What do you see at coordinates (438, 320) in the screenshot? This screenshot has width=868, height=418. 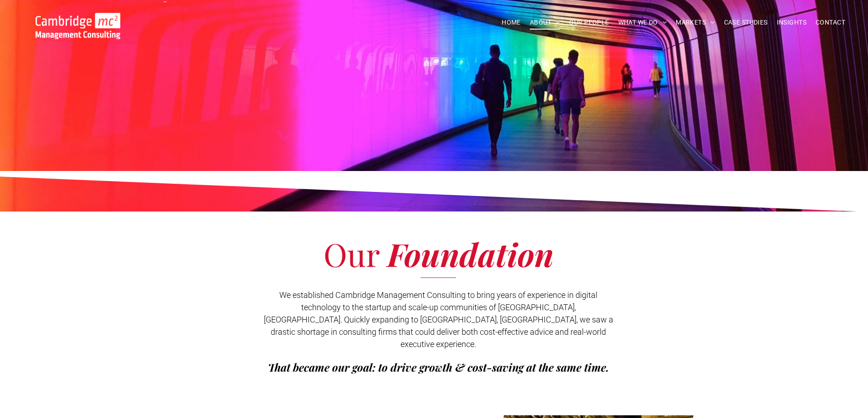 I see `span: We established Cambridge Management Consulting to bring years of experience in digital technology...` at bounding box center [438, 320].